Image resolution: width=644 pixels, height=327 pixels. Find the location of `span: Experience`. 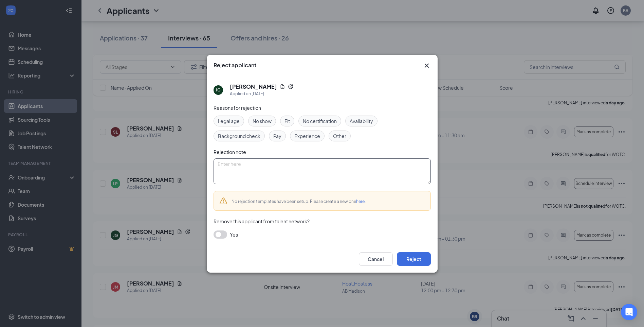

span: Experience is located at coordinates (307, 136).